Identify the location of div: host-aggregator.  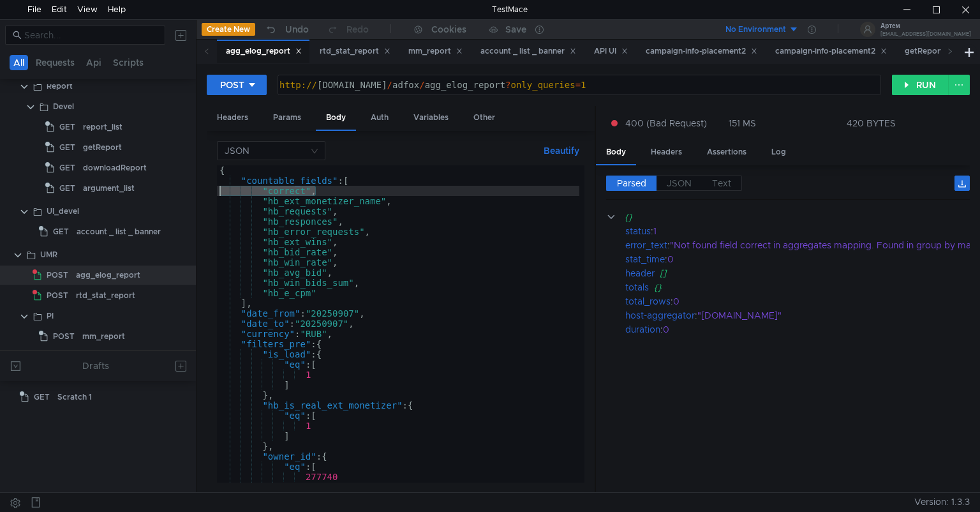
(659, 316).